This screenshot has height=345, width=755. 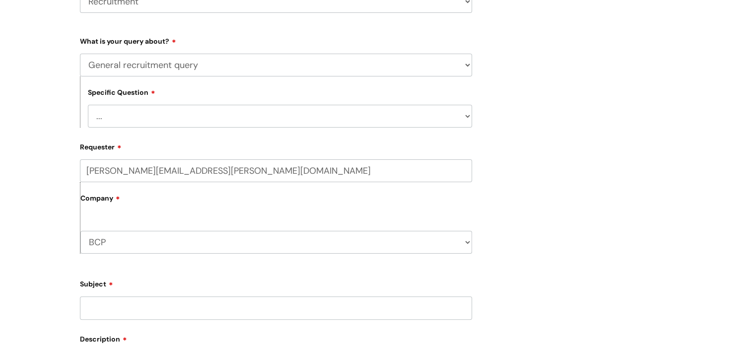 What do you see at coordinates (276, 40) in the screenshot?
I see `label: What is your query about?` at bounding box center [276, 40].